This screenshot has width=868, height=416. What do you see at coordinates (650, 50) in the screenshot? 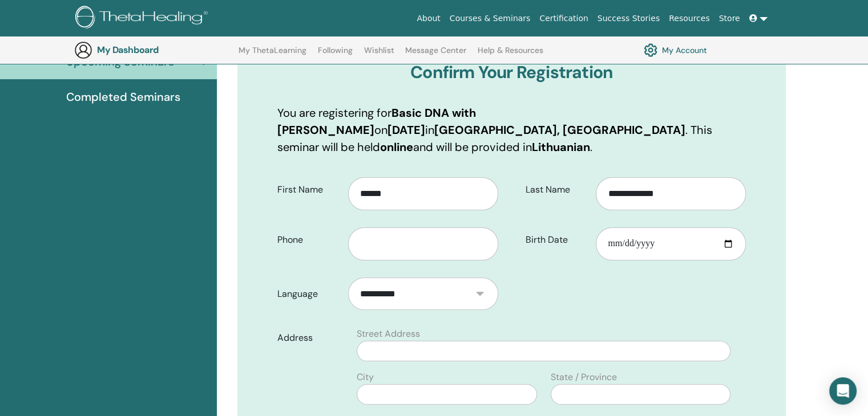
I see `img: cog.svg` at bounding box center [650, 50].